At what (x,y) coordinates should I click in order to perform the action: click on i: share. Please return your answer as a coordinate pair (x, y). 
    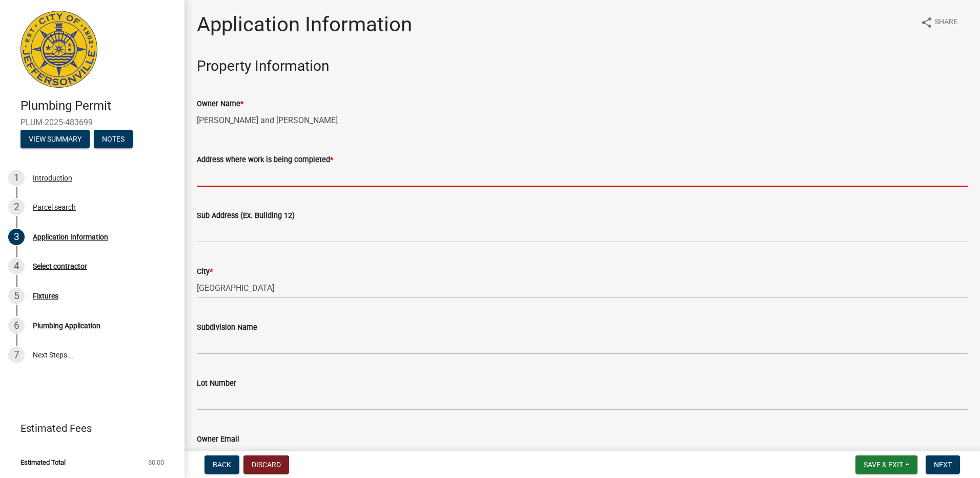
    Looking at the image, I should click on (927, 23).